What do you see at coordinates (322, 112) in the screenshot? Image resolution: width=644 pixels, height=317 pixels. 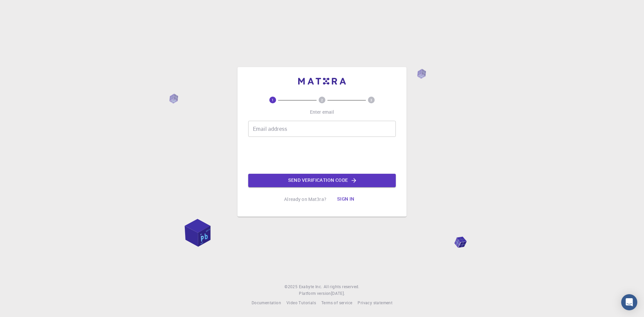 I see `p: Enter email` at bounding box center [322, 112].